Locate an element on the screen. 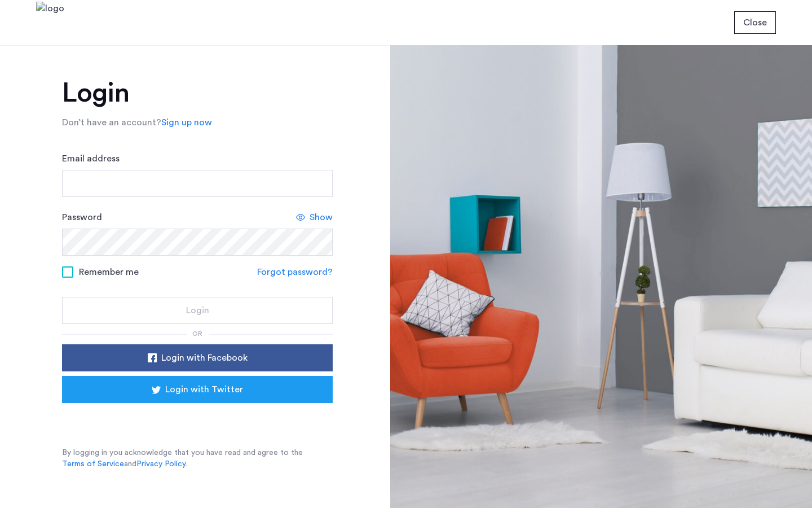  a: Terms of Service is located at coordinates (93, 464).